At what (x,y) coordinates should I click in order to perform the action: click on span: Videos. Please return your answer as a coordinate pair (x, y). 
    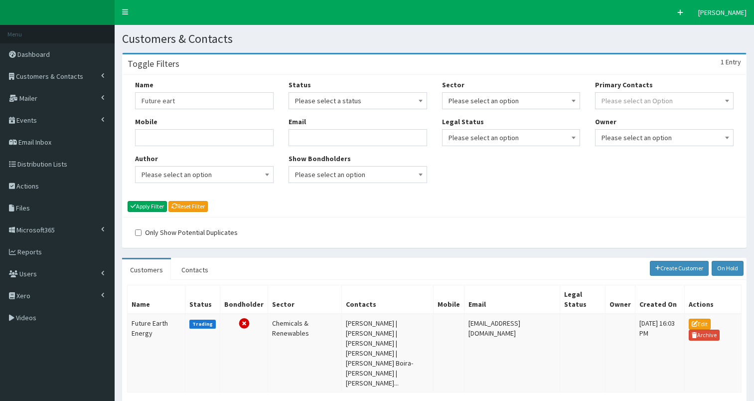
    Looking at the image, I should click on (26, 317).